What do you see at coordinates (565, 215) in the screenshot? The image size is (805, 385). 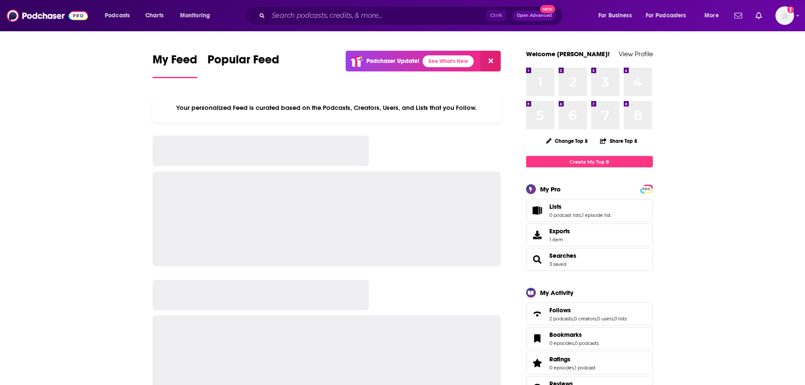 I see `a: 0 podcast lists` at bounding box center [565, 215].